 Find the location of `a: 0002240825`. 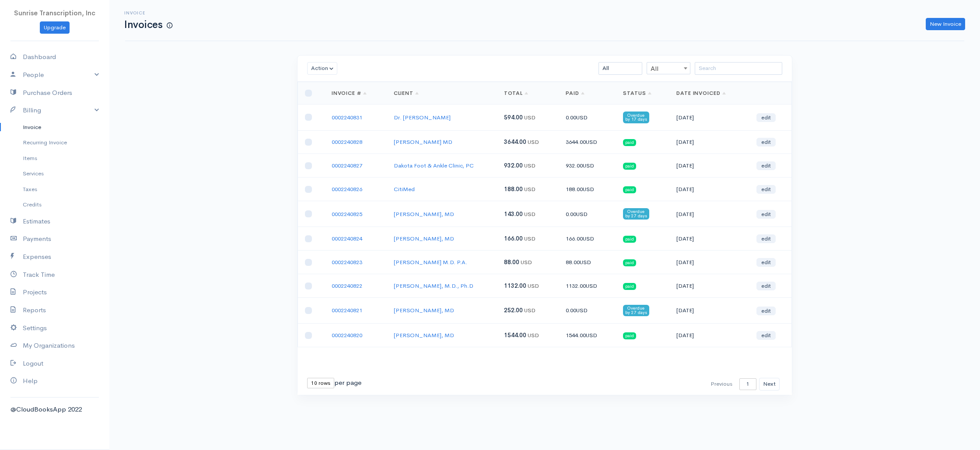

a: 0002240825 is located at coordinates (347, 214).